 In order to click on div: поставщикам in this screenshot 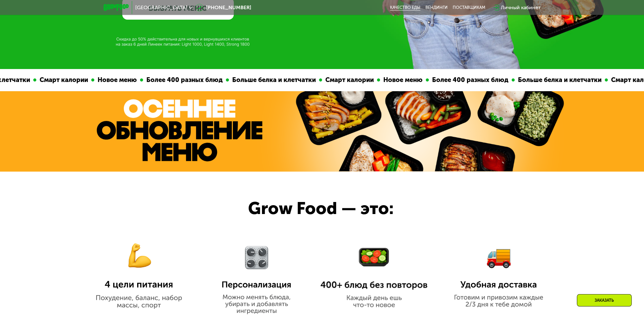, I will do `click(469, 8)`.